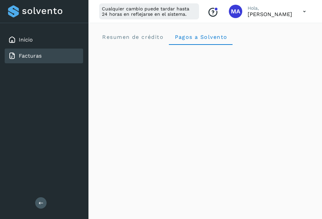 The height and width of the screenshot is (219, 322). What do you see at coordinates (26, 40) in the screenshot?
I see `a: Inicio` at bounding box center [26, 40].